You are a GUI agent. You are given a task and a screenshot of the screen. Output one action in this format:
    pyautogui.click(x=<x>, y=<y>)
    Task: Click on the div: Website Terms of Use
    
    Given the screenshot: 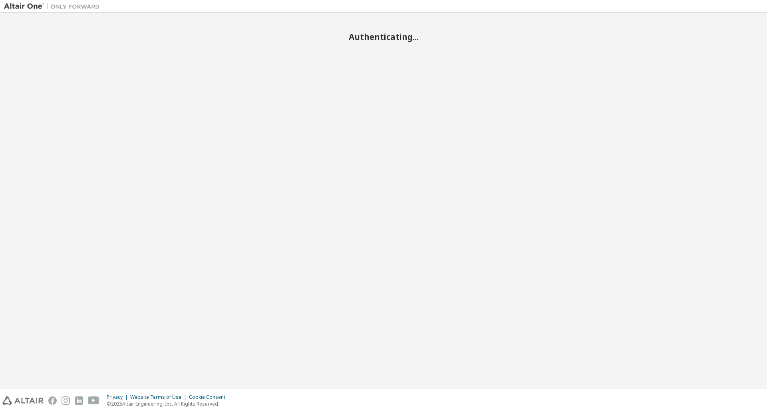 What is the action you would take?
    pyautogui.click(x=159, y=397)
    